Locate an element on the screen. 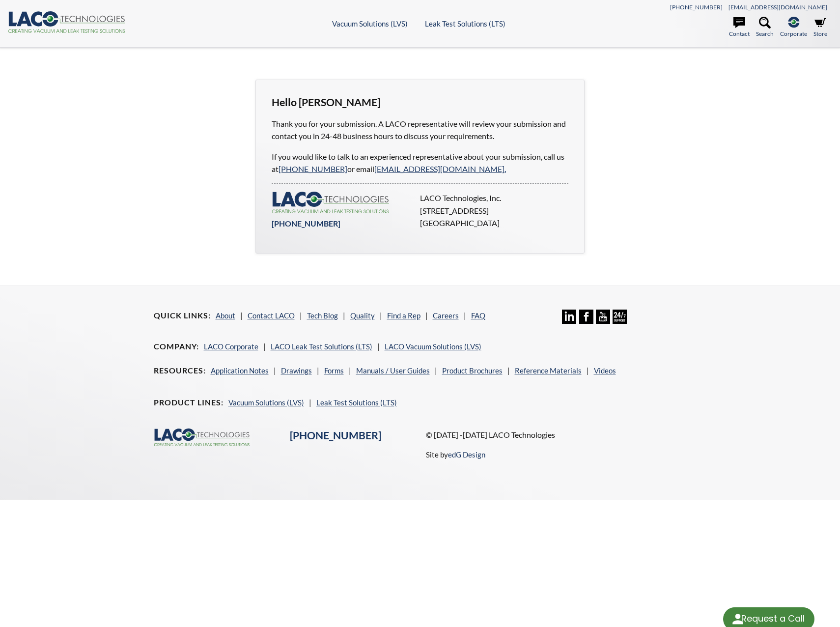  h4: Product Lines is located at coordinates (189, 402).